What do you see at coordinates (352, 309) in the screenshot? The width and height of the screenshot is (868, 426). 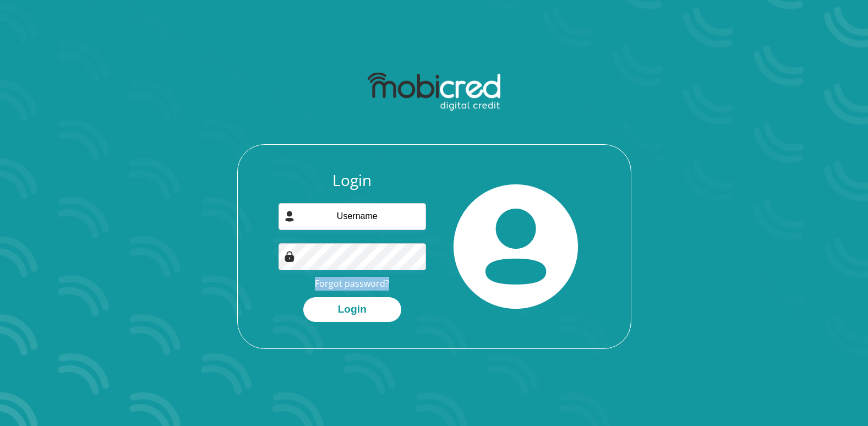 I see `button: Login` at bounding box center [352, 309].